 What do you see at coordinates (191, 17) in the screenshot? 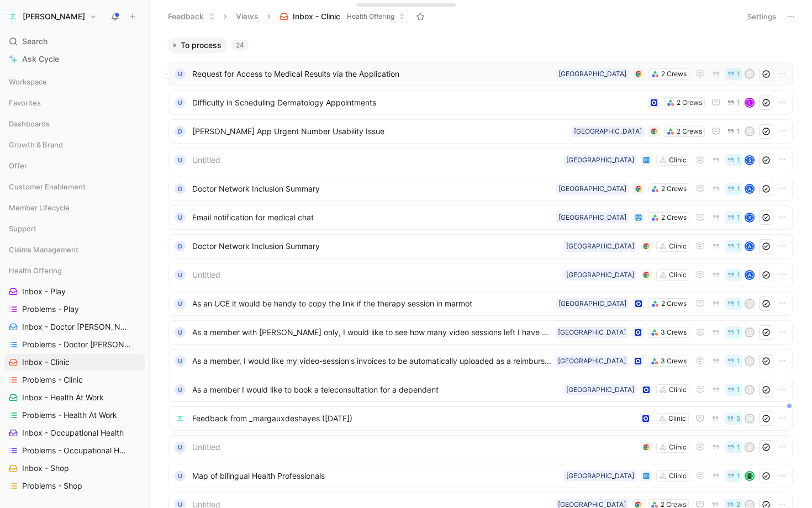
I see `button: Feedback` at bounding box center [191, 17].